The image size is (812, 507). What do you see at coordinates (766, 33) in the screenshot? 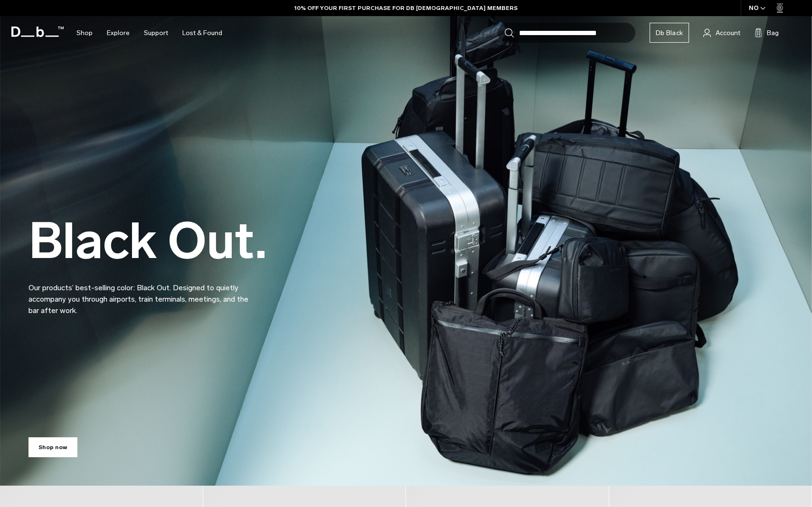
I see `button: Bag` at bounding box center [766, 33].